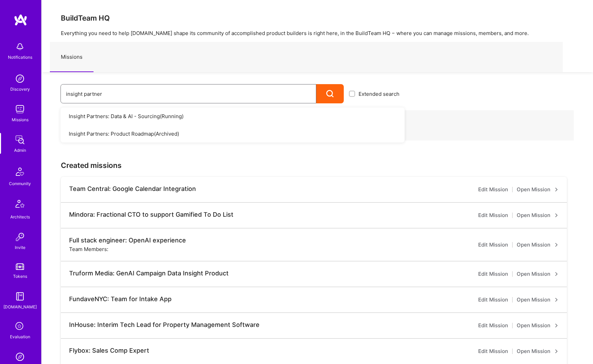  What do you see at coordinates (20, 357) in the screenshot?
I see `img: Admin Search` at bounding box center [20, 357].